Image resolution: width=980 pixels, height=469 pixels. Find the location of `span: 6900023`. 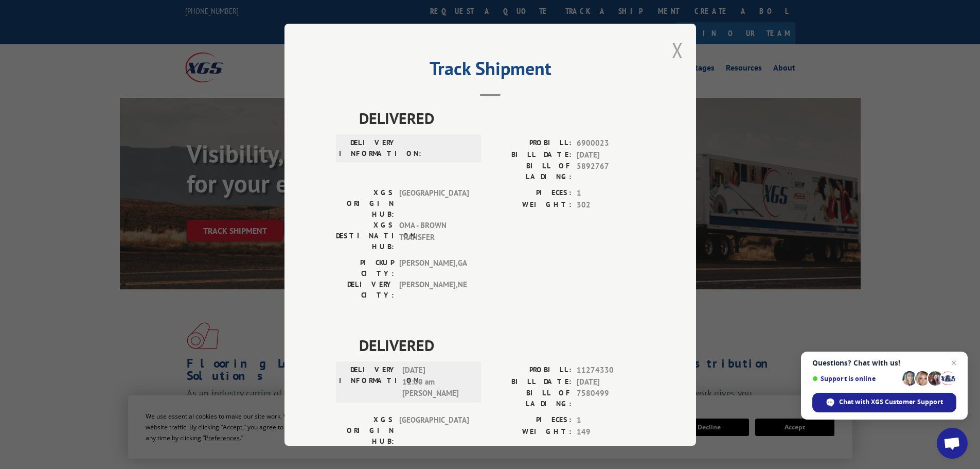

span: 6900023 is located at coordinates (610, 143).